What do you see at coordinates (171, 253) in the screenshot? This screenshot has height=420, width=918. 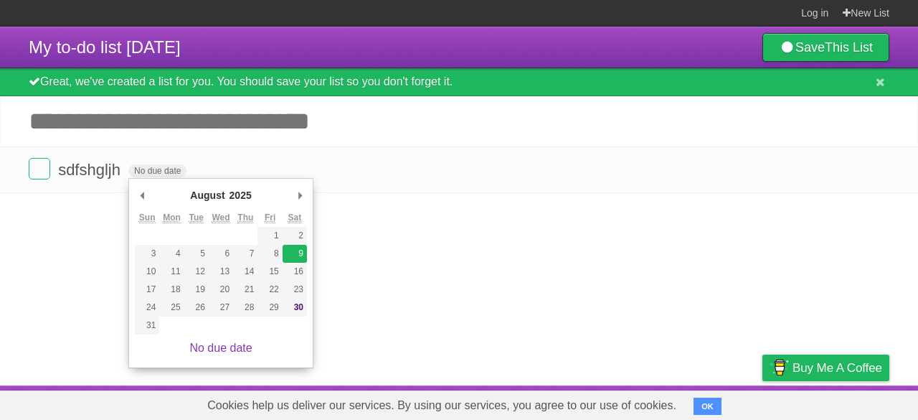 I see `button: 4` at bounding box center [171, 253].